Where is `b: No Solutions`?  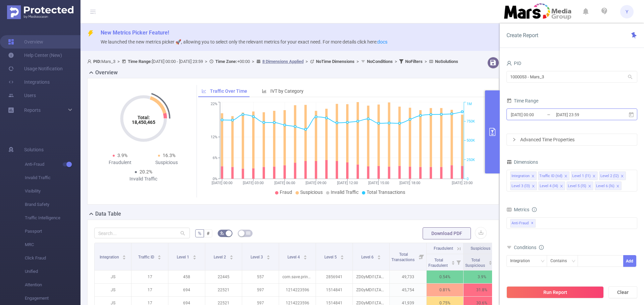
b: No Solutions is located at coordinates (446, 61).